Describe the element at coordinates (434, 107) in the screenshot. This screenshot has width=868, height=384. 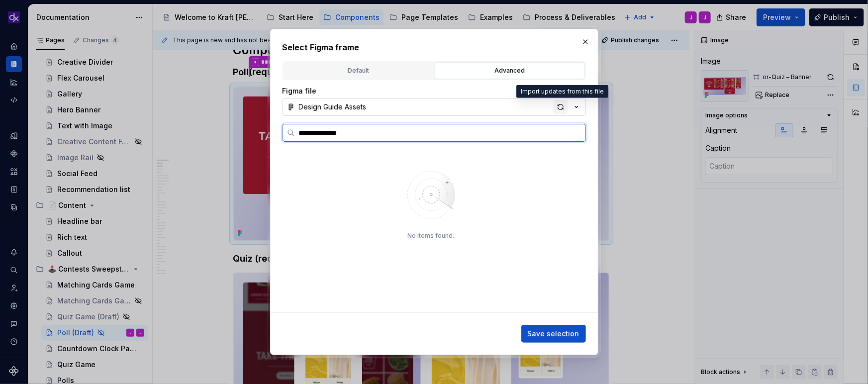
I see `button: Design Guide Assets` at that location.